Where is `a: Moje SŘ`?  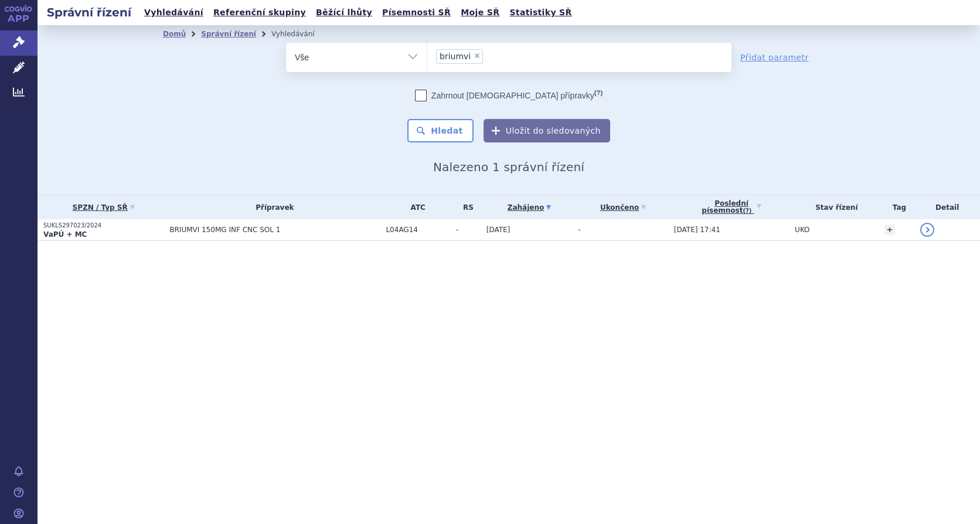
a: Moje SŘ is located at coordinates (480, 12).